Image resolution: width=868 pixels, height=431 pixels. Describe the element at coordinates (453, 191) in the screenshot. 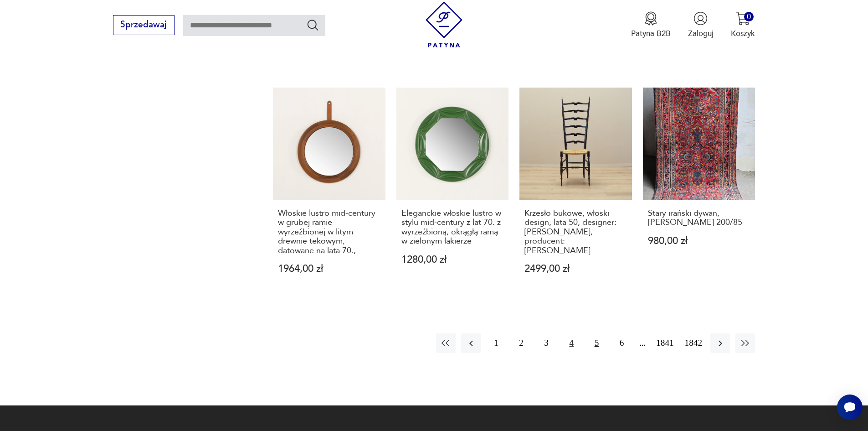

I see `a: Eleganckie włoskie lustro w stylu mid-century z lat 70. z wyrzeźbioną, okrągłą ramą w zielonym la...` at that location.